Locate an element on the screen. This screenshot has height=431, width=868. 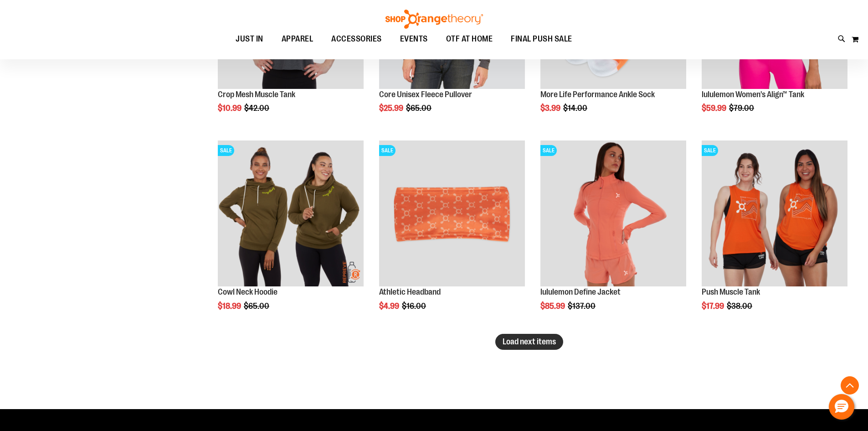
a: Cowl Neck Hoodie is located at coordinates (247, 292).